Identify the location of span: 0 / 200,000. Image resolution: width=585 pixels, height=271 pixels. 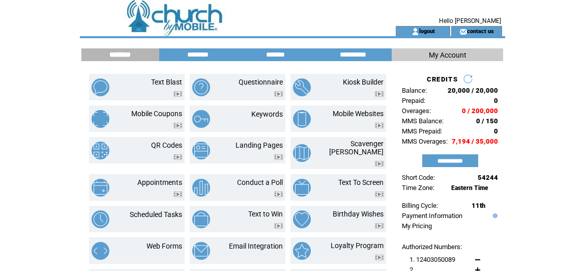
(480, 110).